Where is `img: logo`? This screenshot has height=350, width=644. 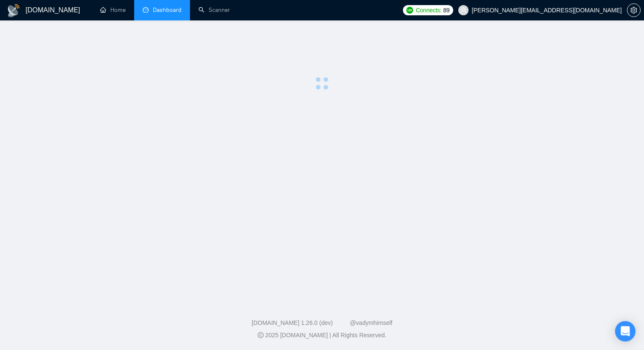
img: logo is located at coordinates (14, 11).